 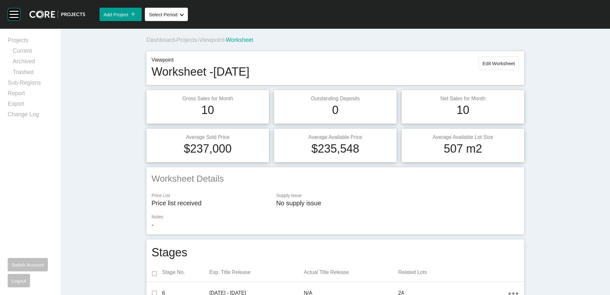 What do you see at coordinates (463, 99) in the screenshot?
I see `p: Net Sales for Month` at bounding box center [463, 99].